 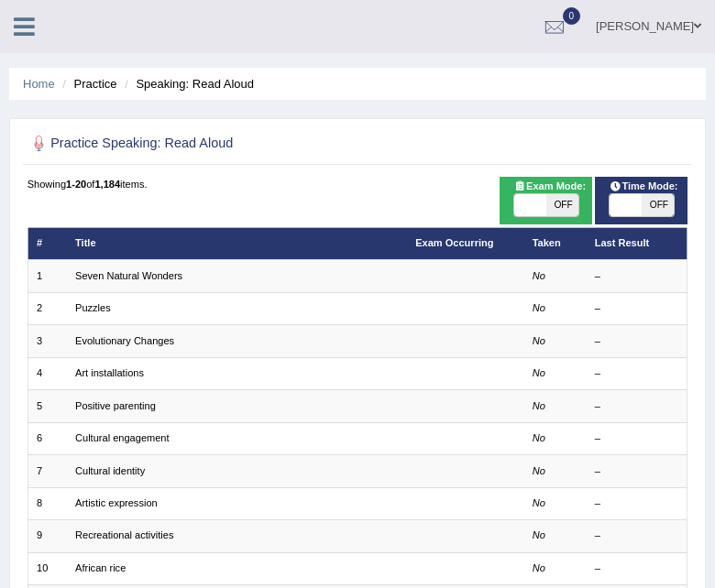 I want to click on a: African rice, so click(x=100, y=568).